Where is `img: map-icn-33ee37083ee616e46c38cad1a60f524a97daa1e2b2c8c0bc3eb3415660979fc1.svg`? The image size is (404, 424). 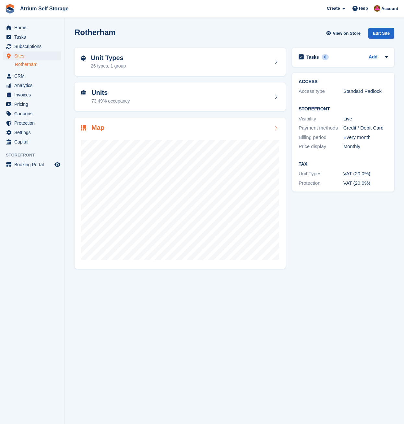 img: map-icn-33ee37083ee616e46c38cad1a60f524a97daa1e2b2c8c0bc3eb3415660979fc1.svg is located at coordinates (84, 128).